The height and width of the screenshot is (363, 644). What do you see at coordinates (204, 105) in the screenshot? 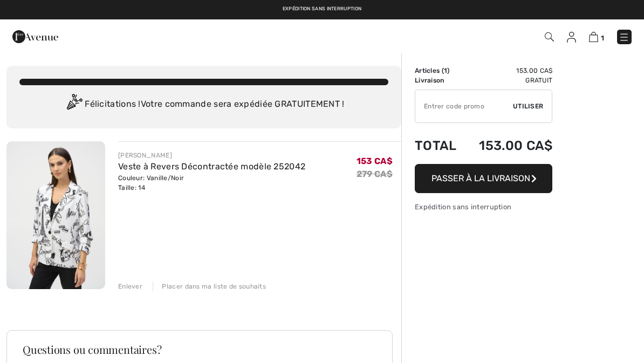
I see `div: Félicitations ! Votre commande sera expédiée GRATUITEMENT !` at bounding box center [204, 105].